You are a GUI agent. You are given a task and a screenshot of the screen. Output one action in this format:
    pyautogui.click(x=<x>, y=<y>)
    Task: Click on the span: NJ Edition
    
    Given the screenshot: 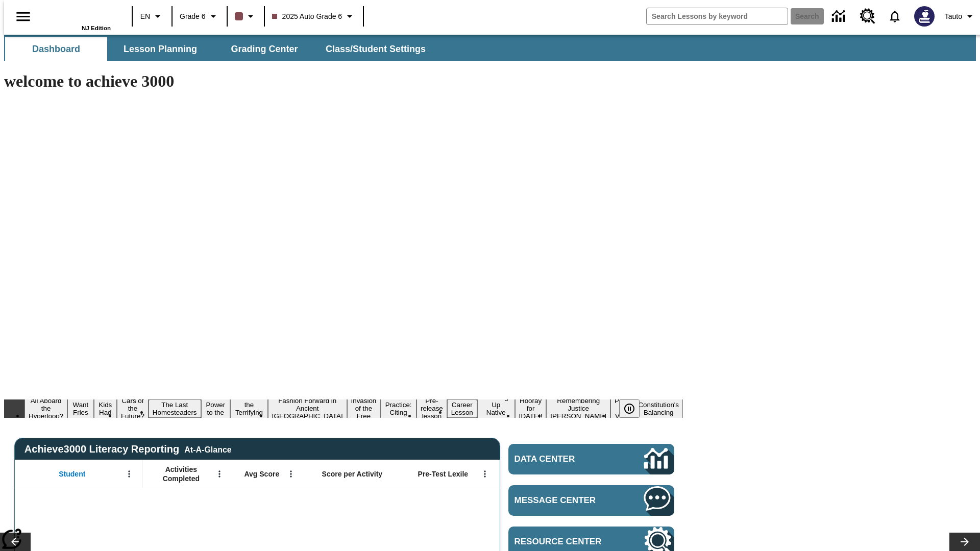 What is the action you would take?
    pyautogui.click(x=96, y=28)
    